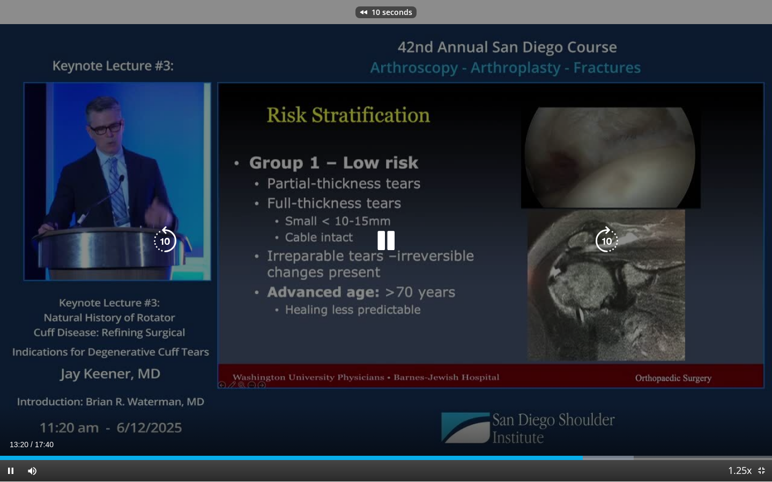 Image resolution: width=772 pixels, height=482 pixels. Describe the element at coordinates (32, 471) in the screenshot. I see `button: Mute` at that location.